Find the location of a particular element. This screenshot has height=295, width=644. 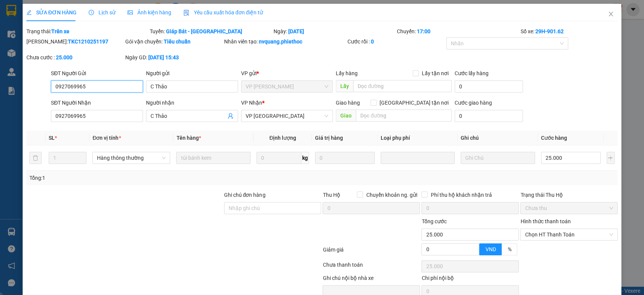

span: picture is located at coordinates (130, 13).